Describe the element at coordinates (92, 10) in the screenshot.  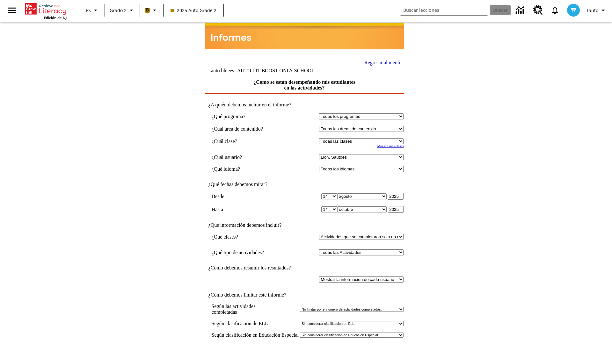
I see `button: Lenguaje: ES, Selecciona un idioma` at that location.